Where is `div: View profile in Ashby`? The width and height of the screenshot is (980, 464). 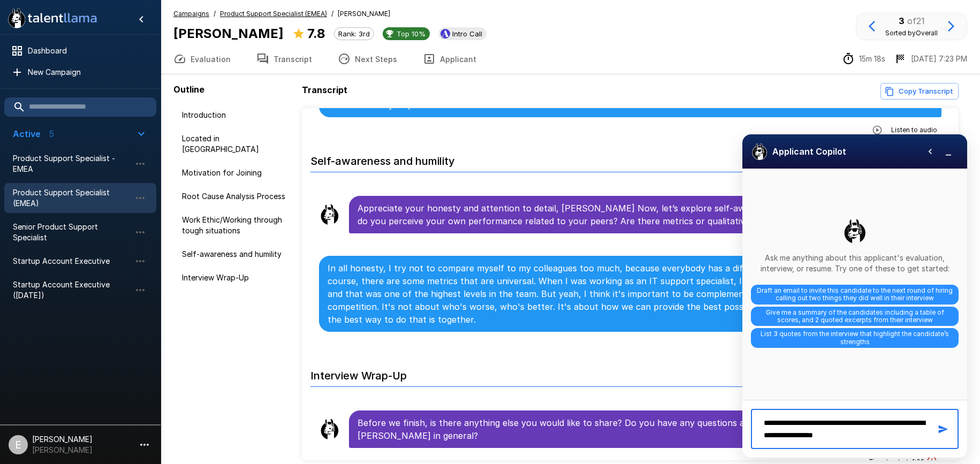
div: View profile in Ashby is located at coordinates (463, 34).